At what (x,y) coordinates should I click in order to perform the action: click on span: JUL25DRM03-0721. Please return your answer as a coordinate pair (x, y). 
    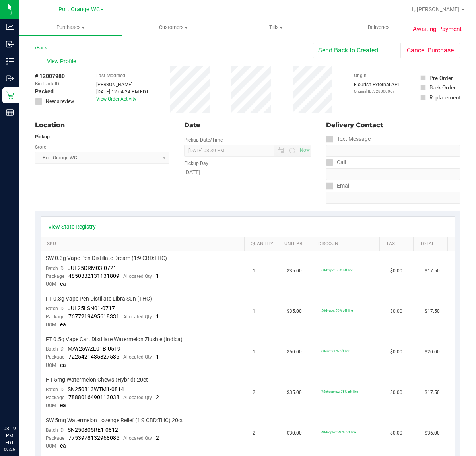
    Looking at the image, I should click on (92, 268).